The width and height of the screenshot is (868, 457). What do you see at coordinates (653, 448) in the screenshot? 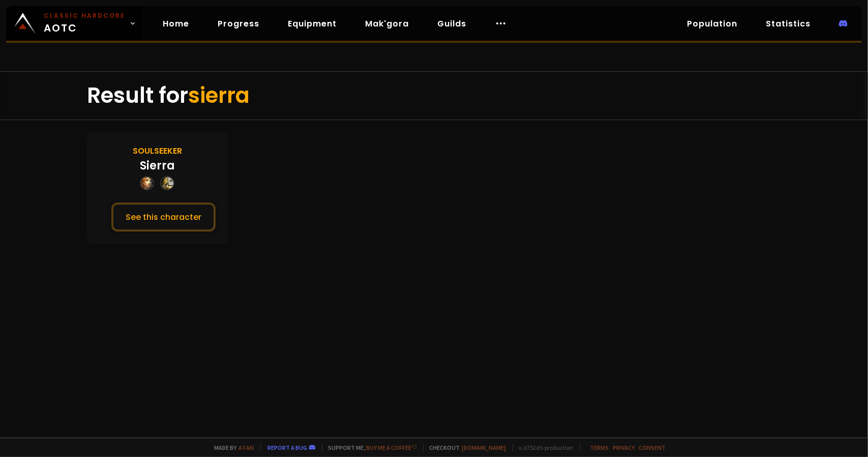
I see `a: Consent` at bounding box center [653, 448].